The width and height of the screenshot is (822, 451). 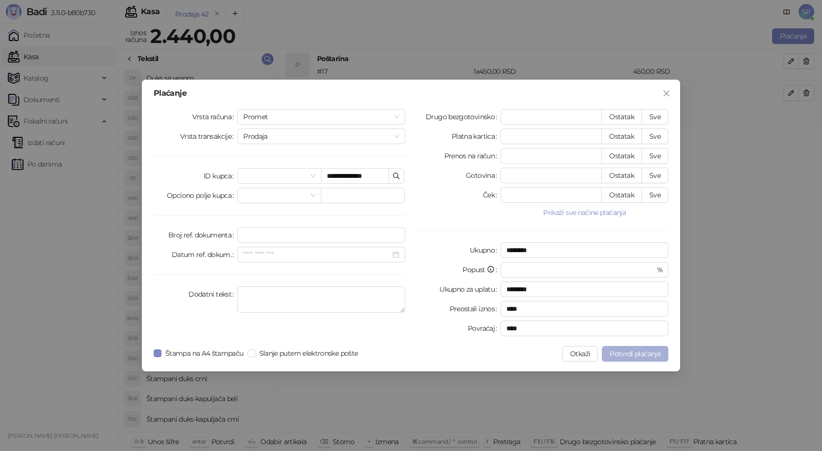 What do you see at coordinates (202, 235) in the screenshot?
I see `label: Broj ref. dokumenta` at bounding box center [202, 235].